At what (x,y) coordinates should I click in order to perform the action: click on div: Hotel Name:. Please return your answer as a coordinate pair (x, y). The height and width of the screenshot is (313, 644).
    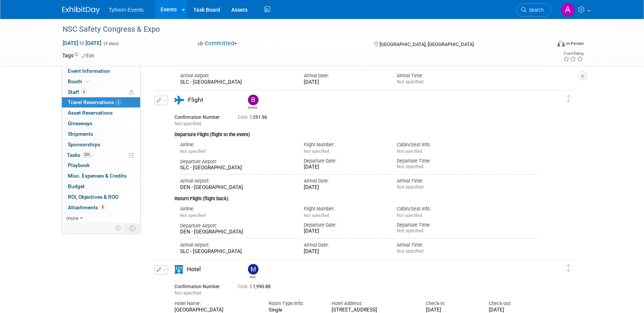
    Looking at the image, I should click on (216, 304).